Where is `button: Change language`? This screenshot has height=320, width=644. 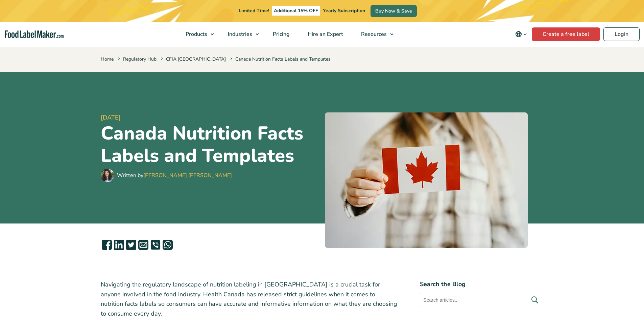 button: Change language is located at coordinates (521, 34).